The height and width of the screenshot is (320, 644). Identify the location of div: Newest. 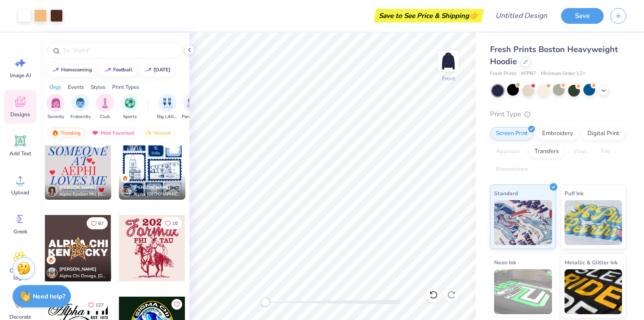
(158, 133).